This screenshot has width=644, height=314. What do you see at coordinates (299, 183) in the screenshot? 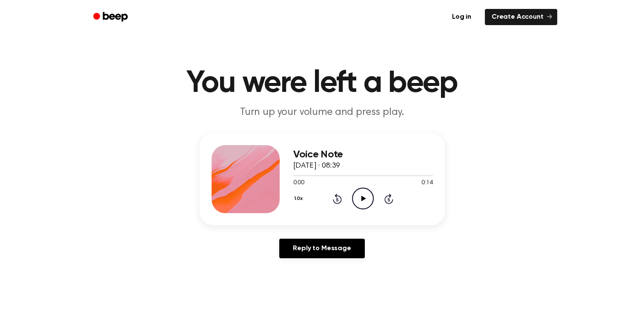
I see `span: 0:00` at bounding box center [299, 183].